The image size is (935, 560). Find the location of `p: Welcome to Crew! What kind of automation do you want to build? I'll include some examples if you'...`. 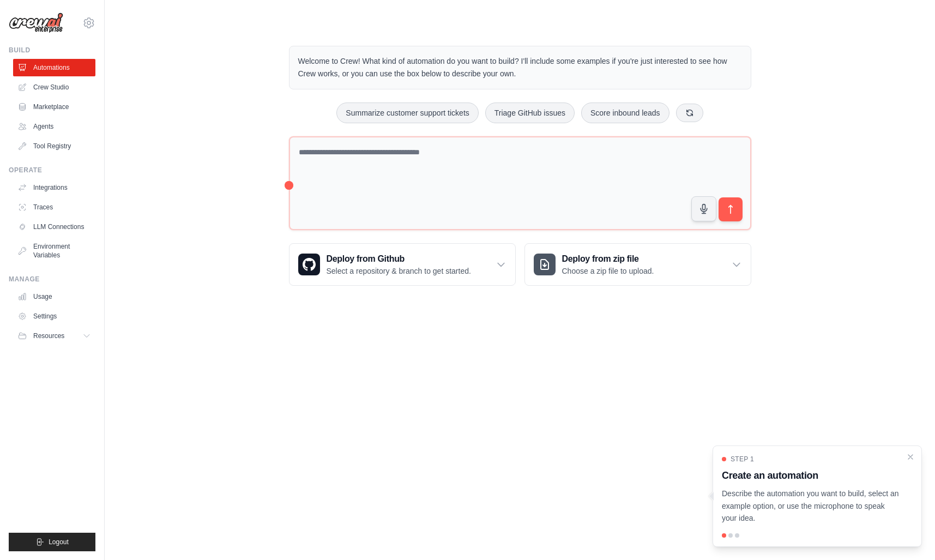

p: Welcome to Crew! What kind of automation do you want to build? I'll include some examples if you'... is located at coordinates (520, 67).